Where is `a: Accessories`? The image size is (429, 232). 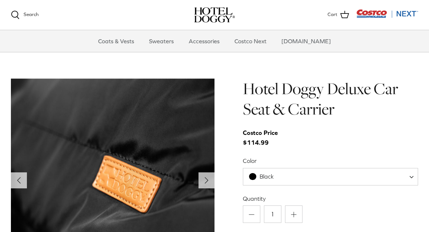
a: Accessories is located at coordinates (204, 41).